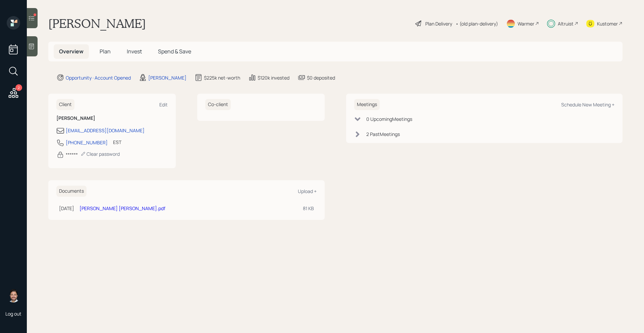 This screenshot has width=644, height=333. I want to click on img: michael-russo-headshot.png, so click(13, 296).